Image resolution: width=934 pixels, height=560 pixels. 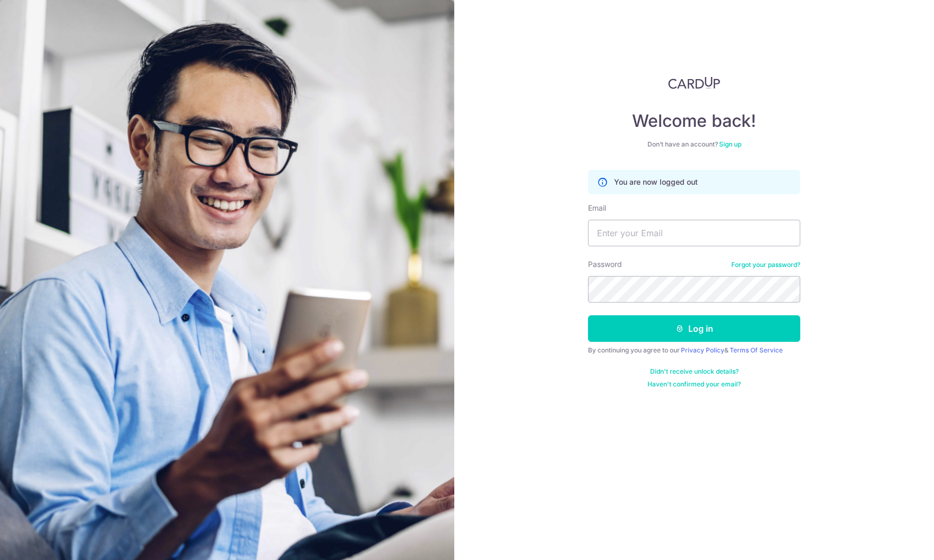 I want to click on p: You are now logged out, so click(x=656, y=182).